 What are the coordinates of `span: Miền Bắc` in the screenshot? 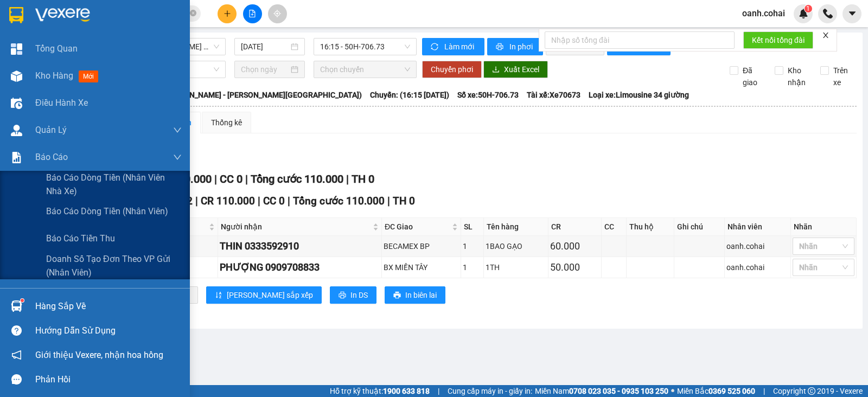 It's located at (716, 392).